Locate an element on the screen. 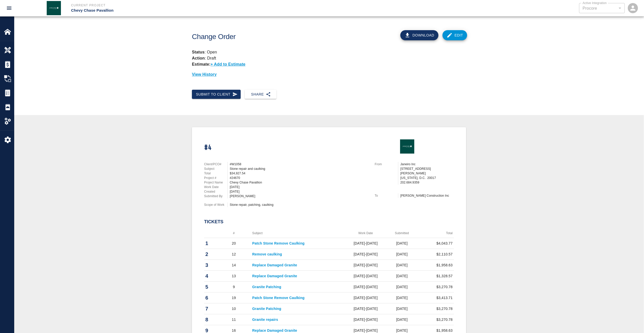 This screenshot has width=644, height=333. div: Stone repair, patching, caulking is located at coordinates (299, 205).